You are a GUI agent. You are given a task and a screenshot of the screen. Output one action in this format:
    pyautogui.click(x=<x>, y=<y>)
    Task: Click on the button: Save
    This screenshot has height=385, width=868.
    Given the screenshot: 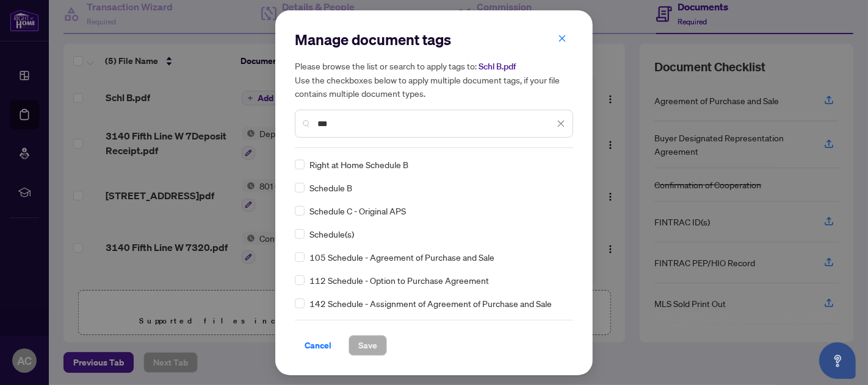 What is the action you would take?
    pyautogui.click(x=367, y=345)
    